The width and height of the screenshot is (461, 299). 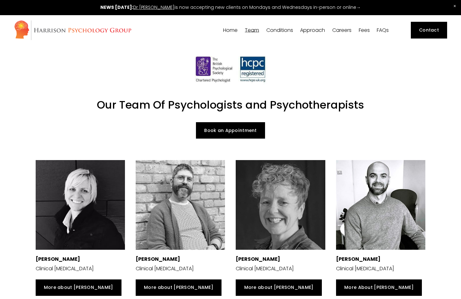 I want to click on a: Careers, so click(x=342, y=30).